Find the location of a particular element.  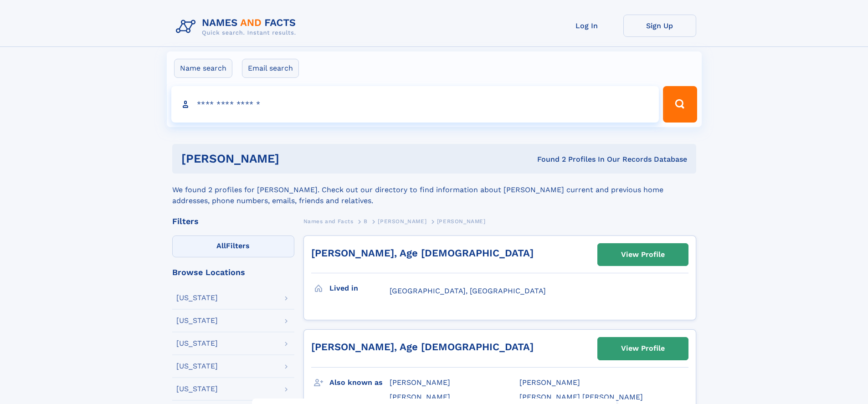

span: All is located at coordinates (221, 246).